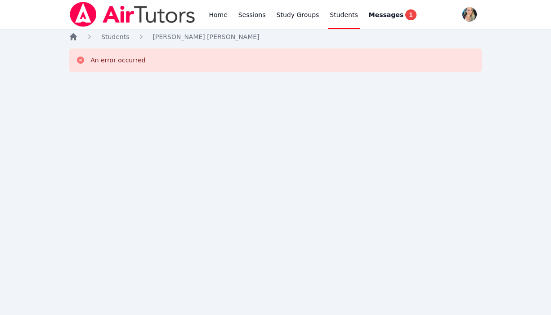 The width and height of the screenshot is (551, 315). Describe the element at coordinates (275, 37) in the screenshot. I see `nav: Breadcrumb` at that location.